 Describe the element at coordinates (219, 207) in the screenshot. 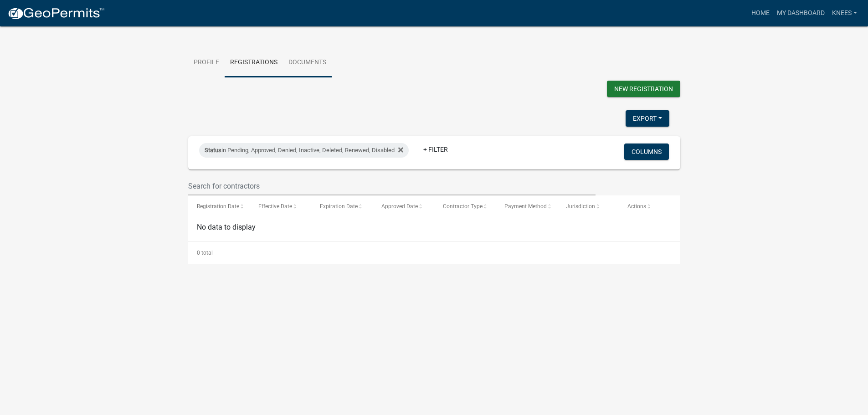

I see `datatable-header-cell: Registration Date` at that location.